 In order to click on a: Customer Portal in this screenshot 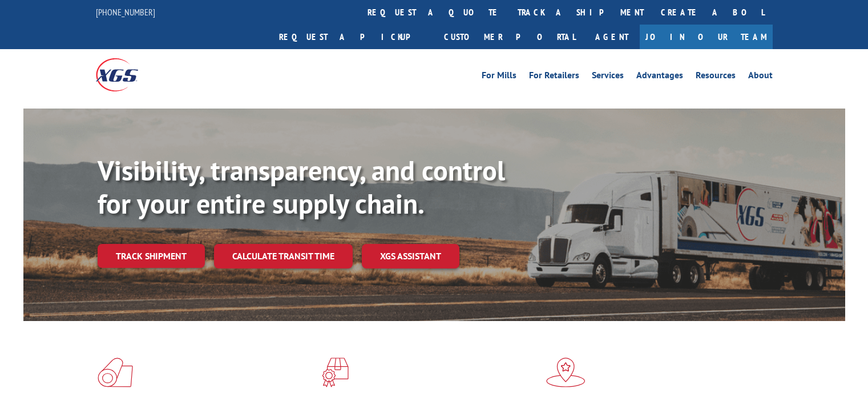, I will do `click(509, 37)`.